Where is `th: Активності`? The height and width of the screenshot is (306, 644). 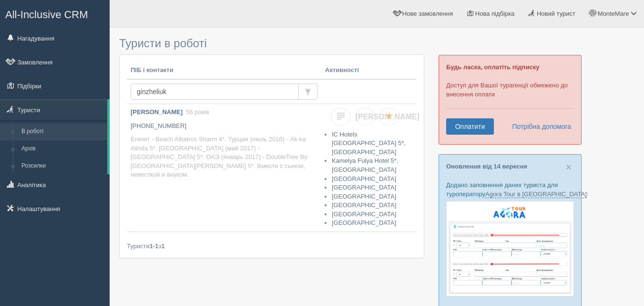 th: Активності is located at coordinates (369, 70).